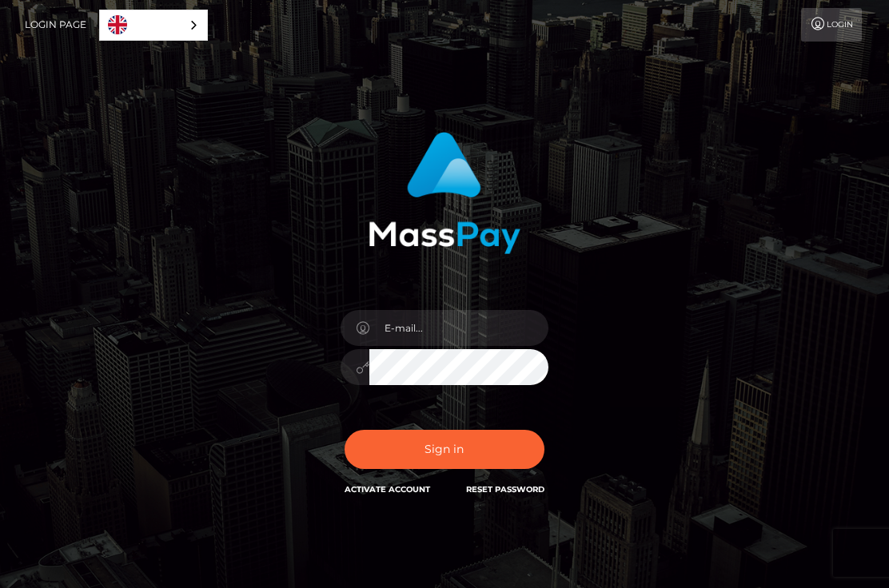 This screenshot has height=588, width=889. I want to click on button: Sign in, so click(444, 449).